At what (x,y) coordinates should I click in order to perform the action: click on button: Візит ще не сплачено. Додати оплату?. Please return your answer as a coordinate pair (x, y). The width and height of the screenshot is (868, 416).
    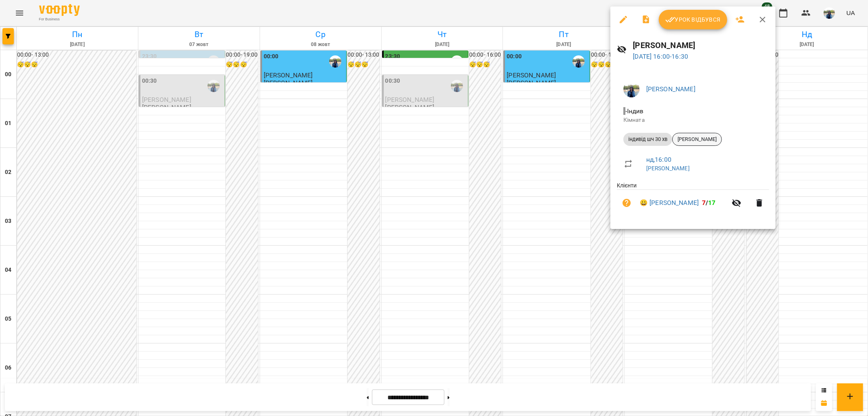
    Looking at the image, I should click on (627, 203).